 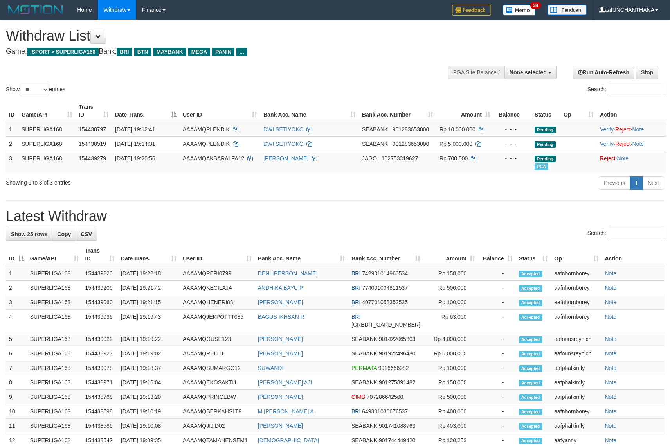 I want to click on img: Button%20Memo.svg, so click(x=519, y=10).